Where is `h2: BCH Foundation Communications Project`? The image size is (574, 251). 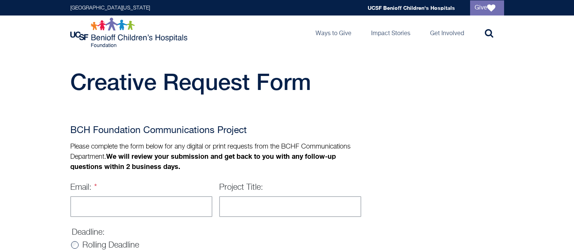 h2: BCH Foundation Communications Project is located at coordinates (216, 131).